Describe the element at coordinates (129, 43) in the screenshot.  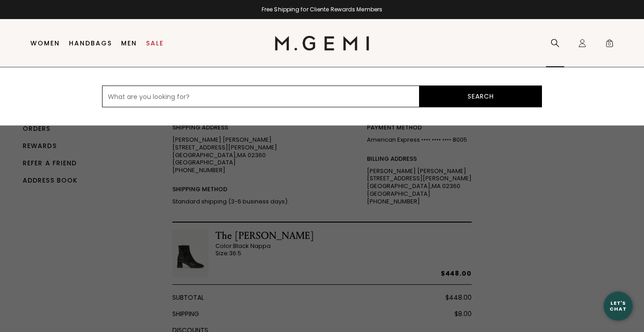
I see `a: Men` at that location.